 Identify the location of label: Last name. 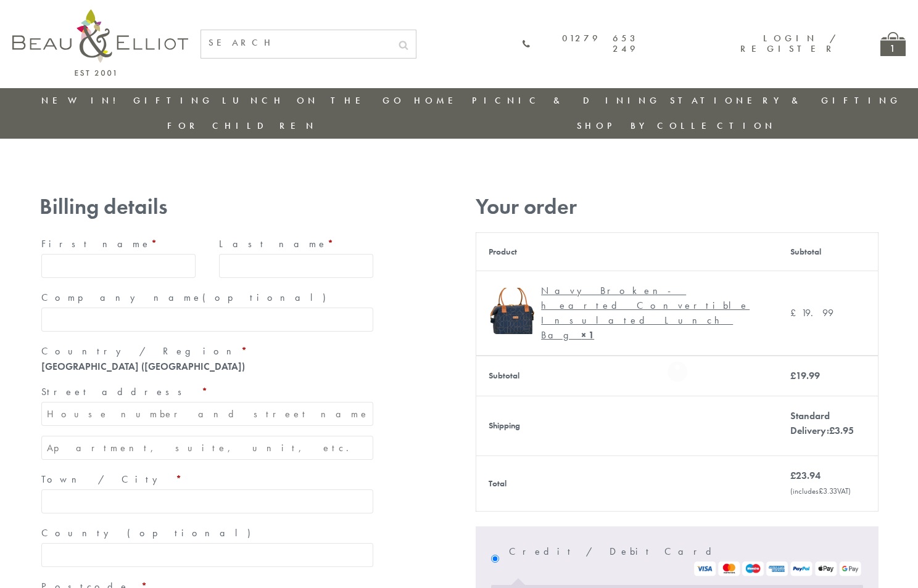
(296, 244).